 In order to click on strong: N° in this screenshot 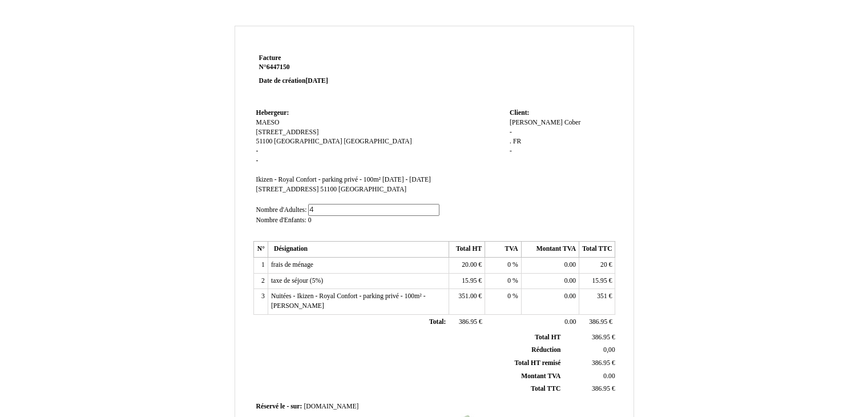, I will do `click(327, 68)`.